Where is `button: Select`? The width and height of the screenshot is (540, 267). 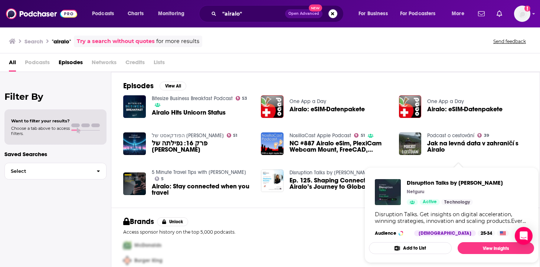
button: Select is located at coordinates (55, 171).